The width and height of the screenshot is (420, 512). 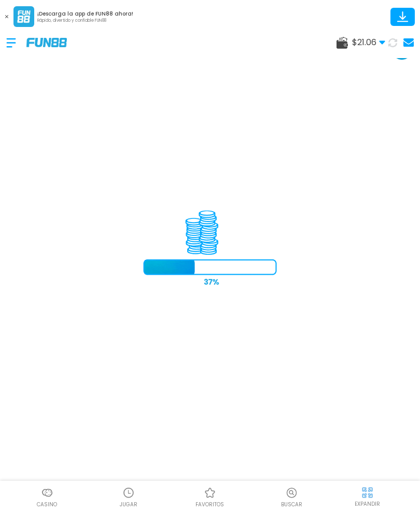 I want to click on p: Rápido, divertido y confiable FUN88, so click(x=85, y=20).